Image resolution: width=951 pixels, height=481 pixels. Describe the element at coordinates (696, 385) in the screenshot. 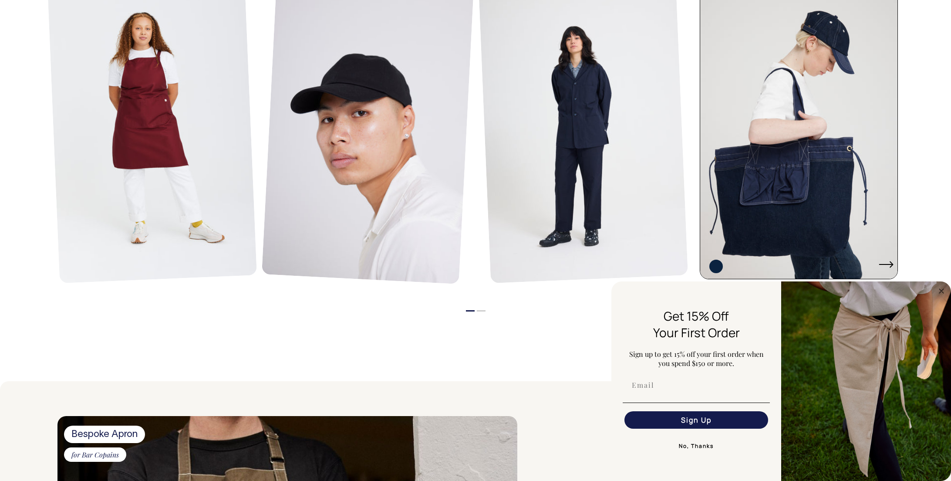

I see `input: Email` at that location.